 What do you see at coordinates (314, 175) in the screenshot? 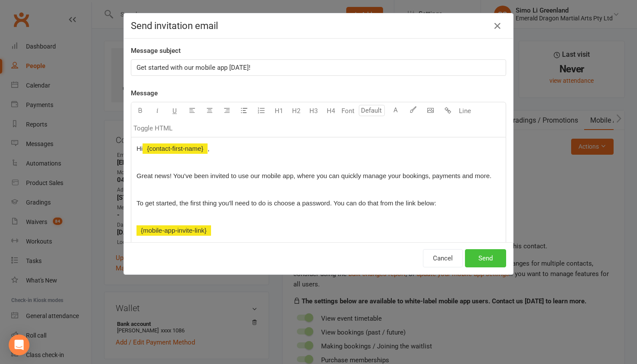
I see `span: Great news! You've been invited to use our mobile app, where you can quickly manage your bookings...` at bounding box center [314, 175].